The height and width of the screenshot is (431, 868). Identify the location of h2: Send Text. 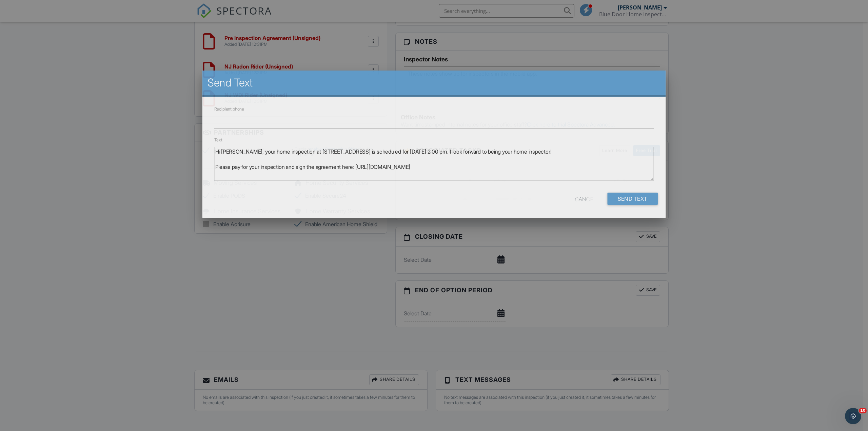
(434, 82).